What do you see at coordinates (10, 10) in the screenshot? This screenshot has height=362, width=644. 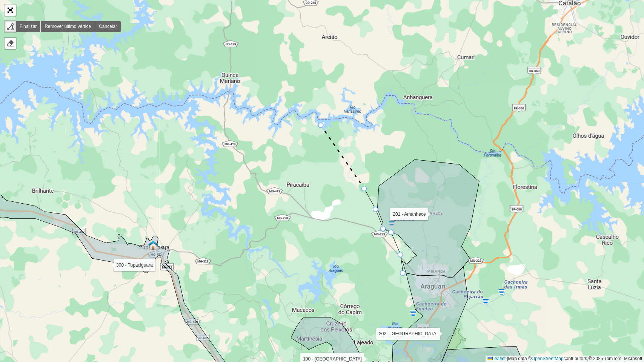 I see `a: Abrir mapa em tela cheia` at bounding box center [10, 10].